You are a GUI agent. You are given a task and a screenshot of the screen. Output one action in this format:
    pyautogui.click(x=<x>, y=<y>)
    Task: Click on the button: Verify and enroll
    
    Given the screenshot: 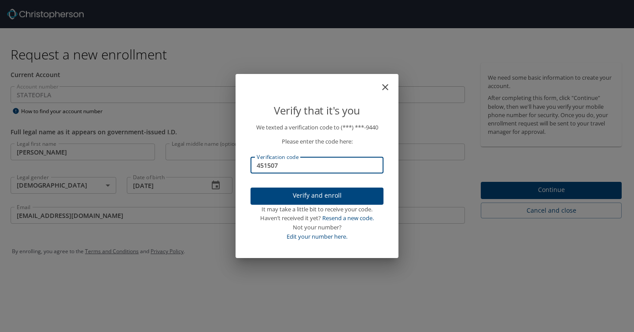 What is the action you would take?
    pyautogui.click(x=317, y=196)
    